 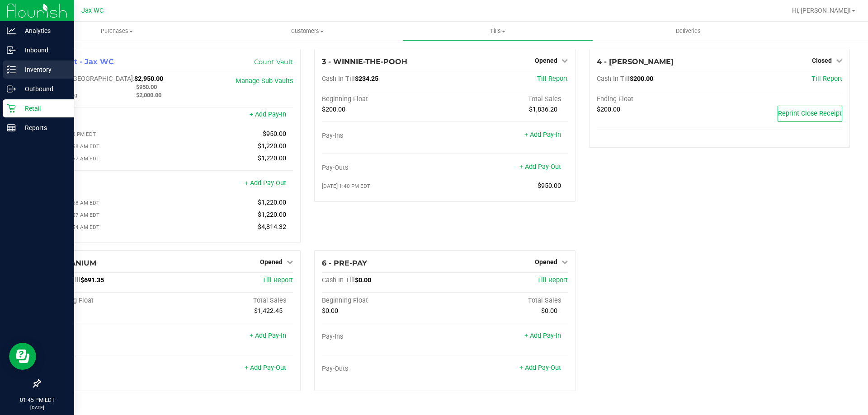 I want to click on a: Manage Sub-Vaults, so click(x=264, y=81).